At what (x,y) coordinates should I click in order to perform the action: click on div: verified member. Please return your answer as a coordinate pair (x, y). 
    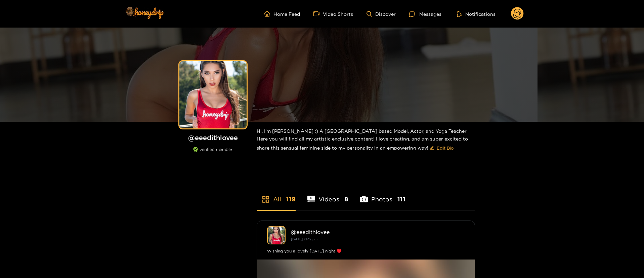
    Looking at the image, I should click on (213, 153).